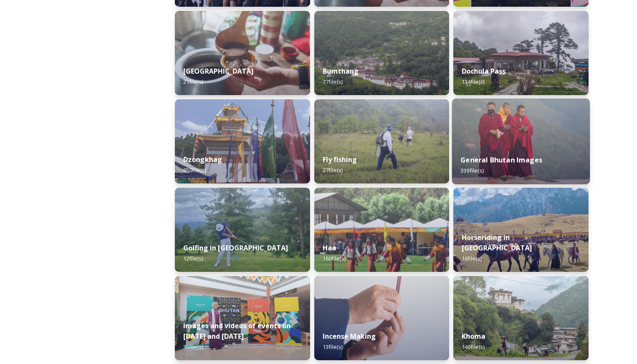 The image size is (637, 364). What do you see at coordinates (333, 170) in the screenshot?
I see `span: 27 file(s)` at bounding box center [333, 170].